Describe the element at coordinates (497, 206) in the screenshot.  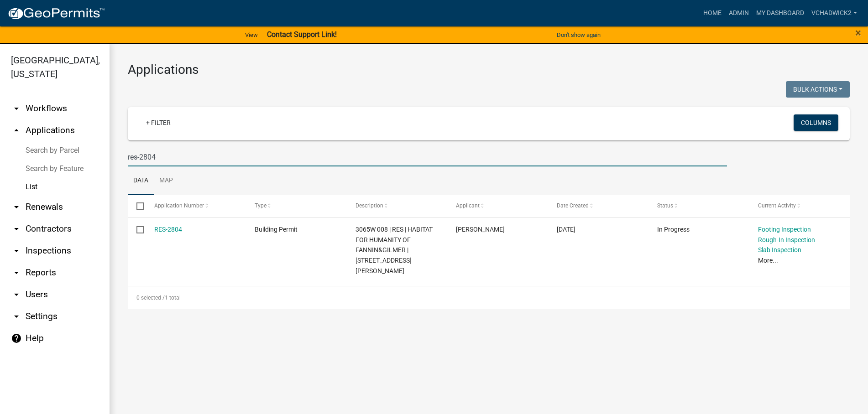
I see `datatable-header-cell: Applicant` at that location.